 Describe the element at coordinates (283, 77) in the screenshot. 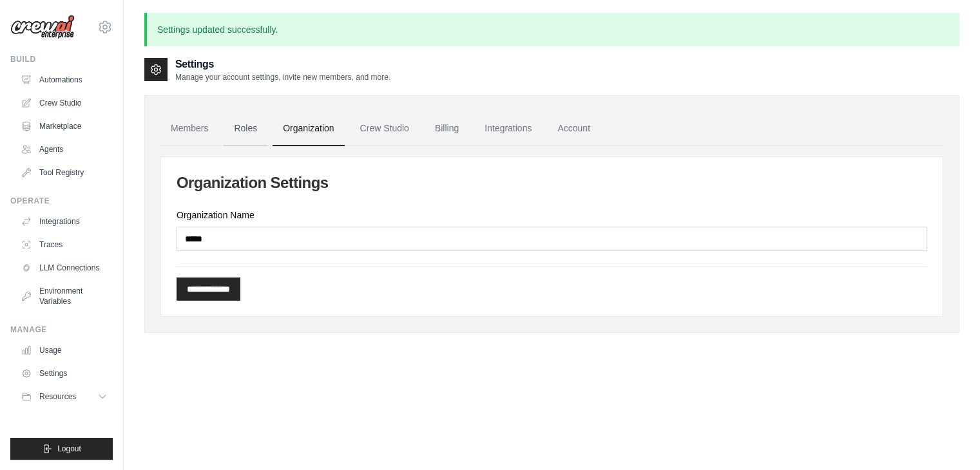

I see `p: Manage your account settings, invite new members, and more.` at that location.